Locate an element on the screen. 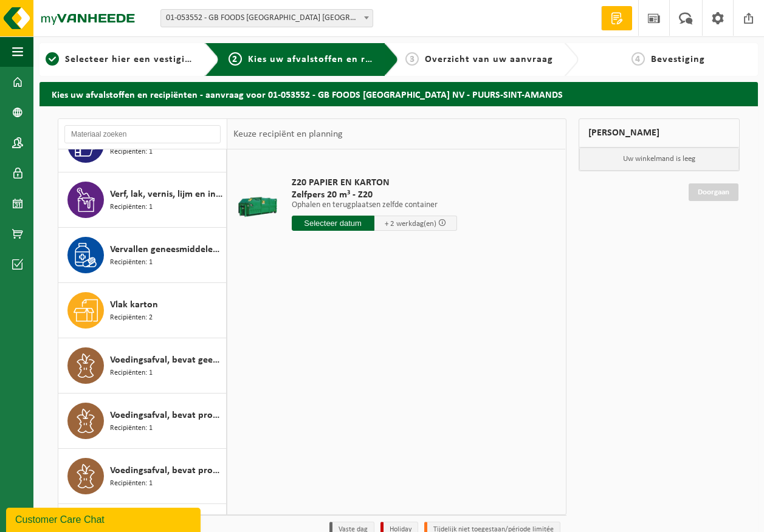 This screenshot has width=764, height=532. button: Voedingsafval, bevat geen producten van dierlijke oorsprong, gemengde verpakking (exclusief glas)... is located at coordinates (142, 366).